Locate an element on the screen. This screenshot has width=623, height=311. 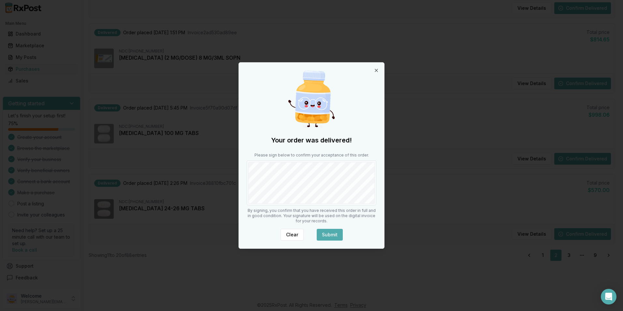
p: Please sign below to confirm your acceptance of this order. is located at coordinates (312, 155).